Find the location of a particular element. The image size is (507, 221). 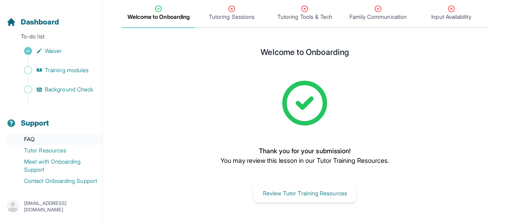

span: Welcome to Onboarding is located at coordinates (158, 17).